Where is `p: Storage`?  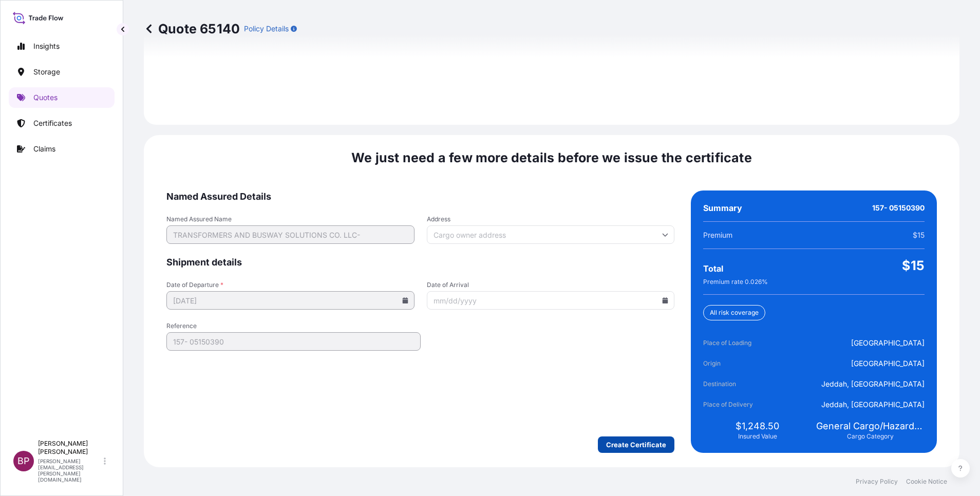
p: Storage is located at coordinates (47, 72).